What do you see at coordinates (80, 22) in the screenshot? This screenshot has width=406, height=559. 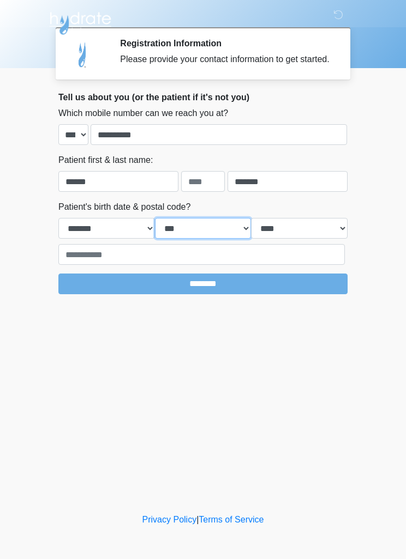 I see `img: Hydrate IV Bar - Chandler Logo` at bounding box center [80, 22].